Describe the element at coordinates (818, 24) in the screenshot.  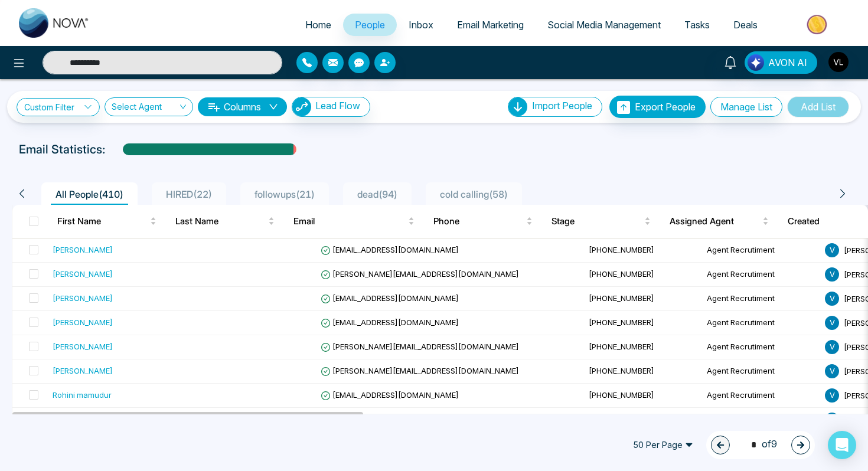
I see `img: Market-place.gif` at that location.